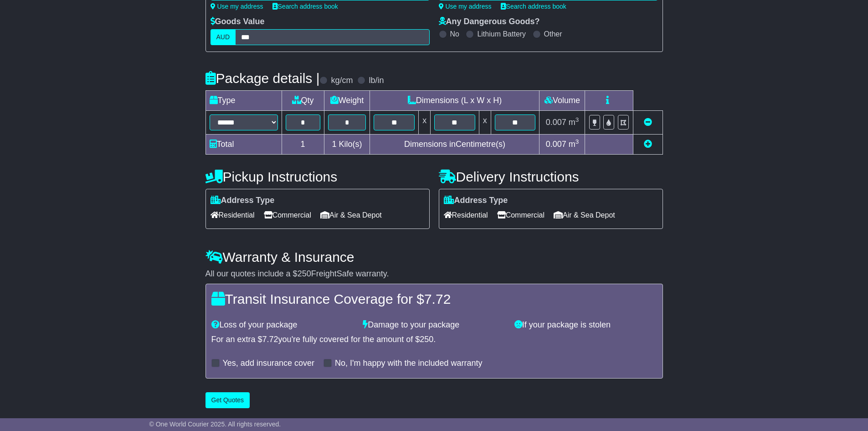  What do you see at coordinates (228, 400) in the screenshot?
I see `button: Get Quotes` at bounding box center [228, 400].